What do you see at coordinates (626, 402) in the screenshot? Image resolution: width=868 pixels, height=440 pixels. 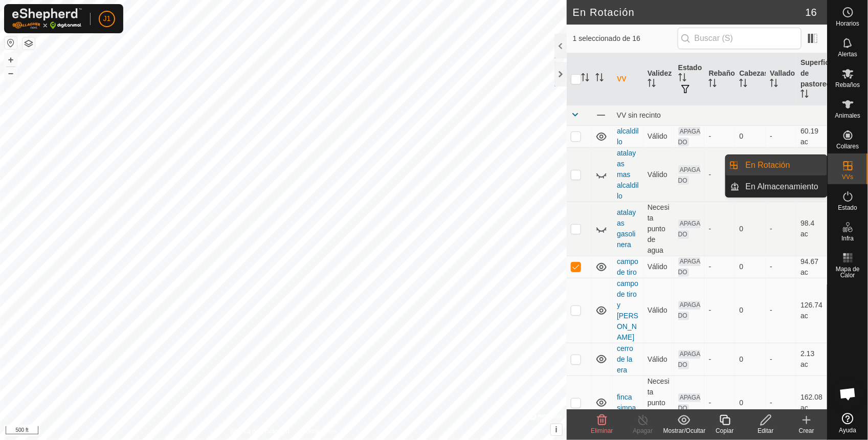 I see `a: finca simpa` at bounding box center [626, 402].